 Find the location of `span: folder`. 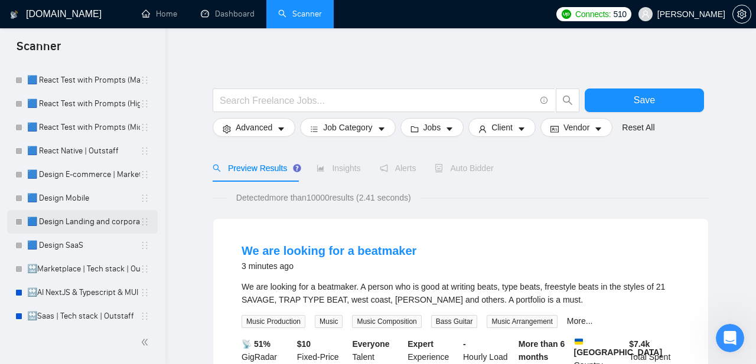

span: folder is located at coordinates (415, 129).